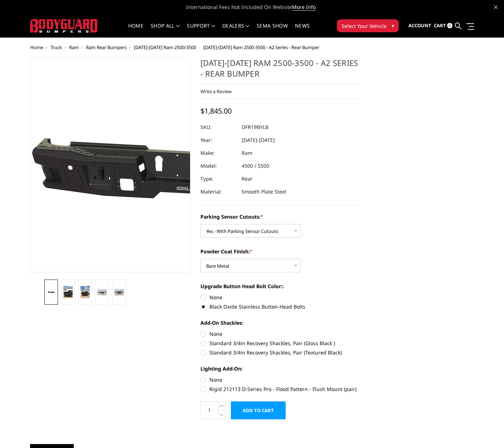 The height and width of the screenshot is (448, 504). What do you see at coordinates (443, 26) in the screenshot?
I see `a: Cart 0` at bounding box center [443, 26].